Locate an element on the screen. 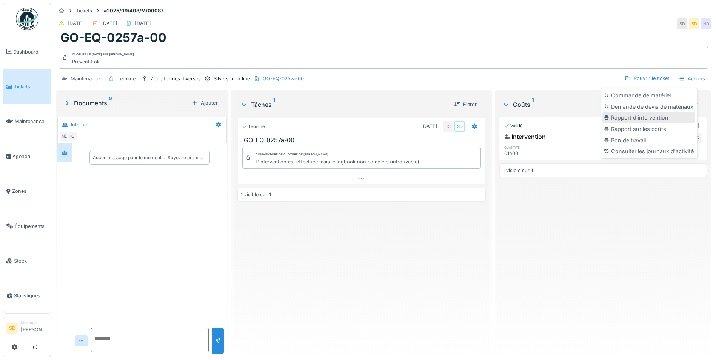  div: Intervention is located at coordinates (525, 137).